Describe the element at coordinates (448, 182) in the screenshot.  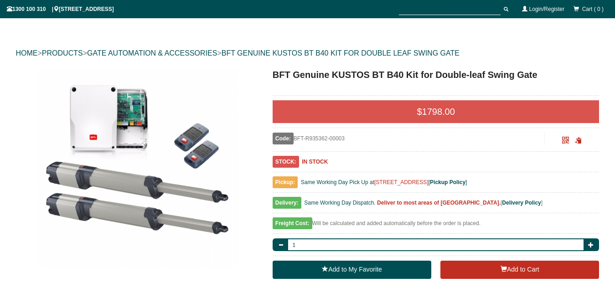
I see `b: Pickup Policy` at that location.